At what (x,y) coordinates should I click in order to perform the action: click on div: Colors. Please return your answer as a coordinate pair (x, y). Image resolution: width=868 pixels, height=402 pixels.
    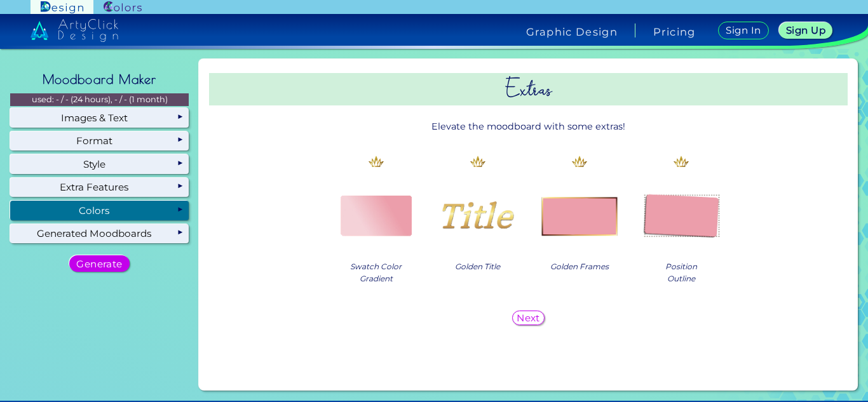
    Looking at the image, I should click on (99, 210).